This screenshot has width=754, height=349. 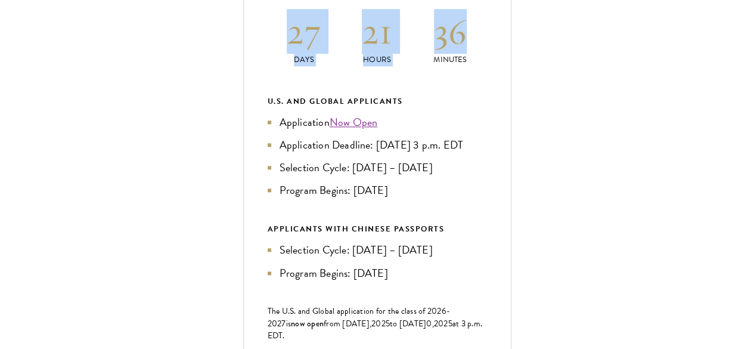 I want to click on span: at 3 p.m. EDT., so click(x=375, y=329).